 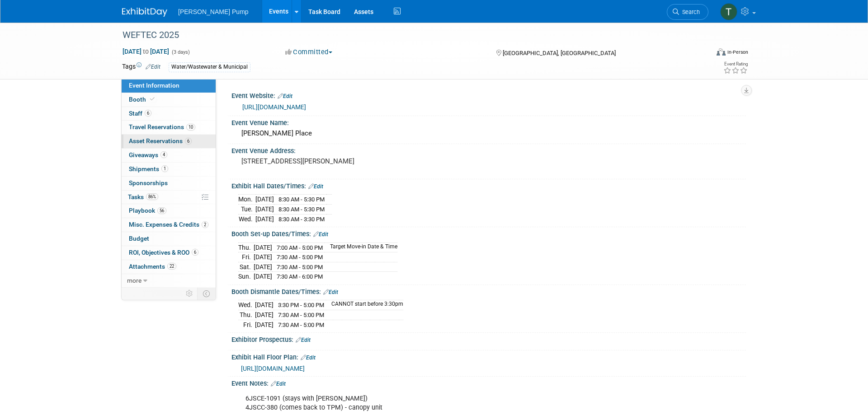 What do you see at coordinates (247, 199) in the screenshot?
I see `td: Mon.` at bounding box center [247, 199].